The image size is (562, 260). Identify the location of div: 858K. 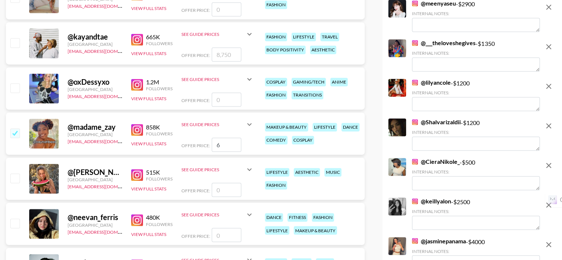
(159, 127).